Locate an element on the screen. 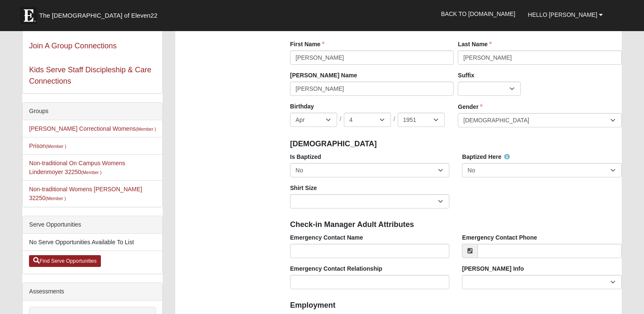  li: No Serve Opportunities Available To List is located at coordinates (92, 242).